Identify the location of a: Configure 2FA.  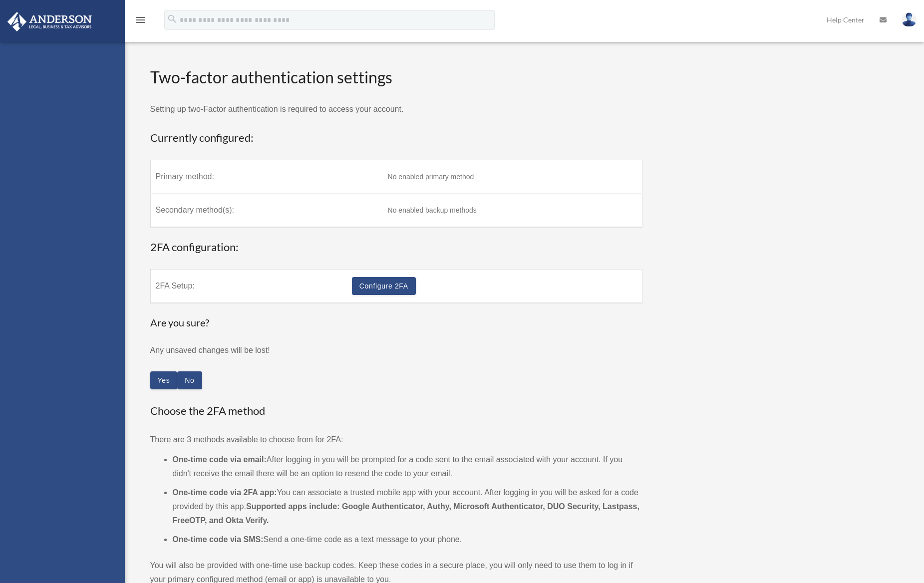
(384, 286).